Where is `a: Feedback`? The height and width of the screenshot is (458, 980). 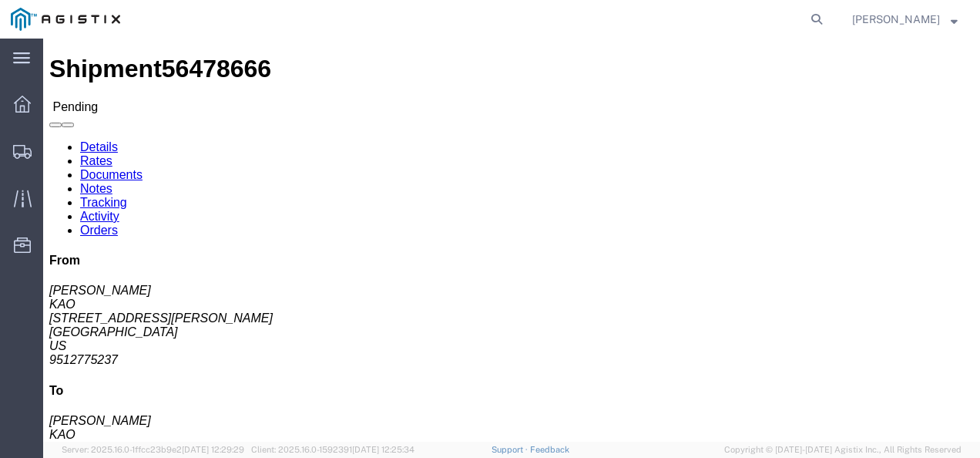 a: Feedback is located at coordinates (549, 450).